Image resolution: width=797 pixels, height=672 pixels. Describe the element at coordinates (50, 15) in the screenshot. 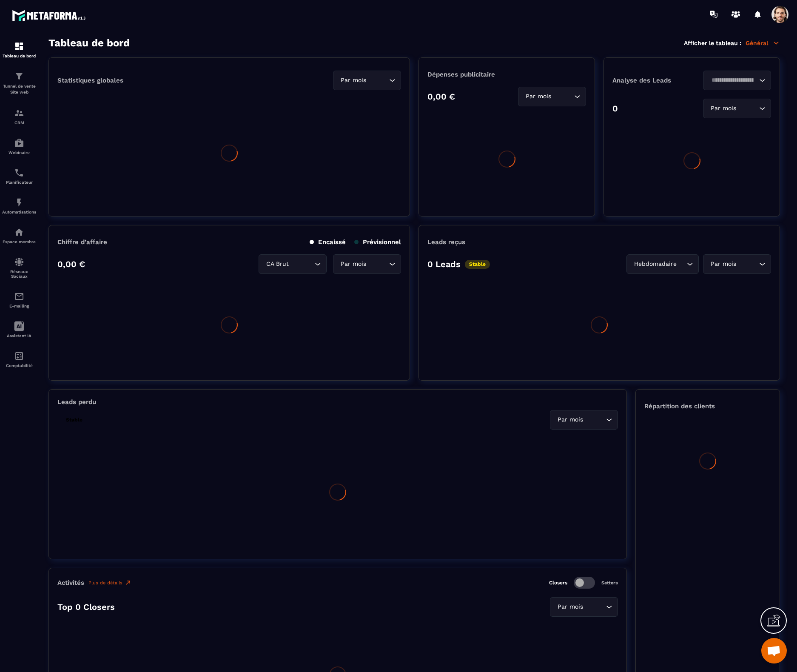

I see `img: logo` at that location.